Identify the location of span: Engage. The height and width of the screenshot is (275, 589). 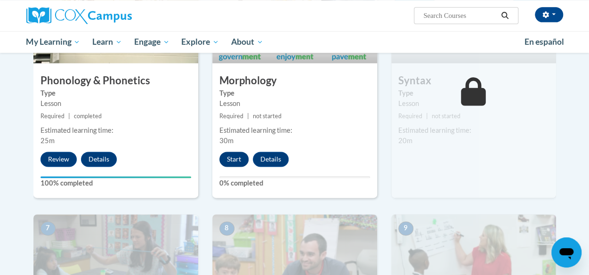
(152, 42).